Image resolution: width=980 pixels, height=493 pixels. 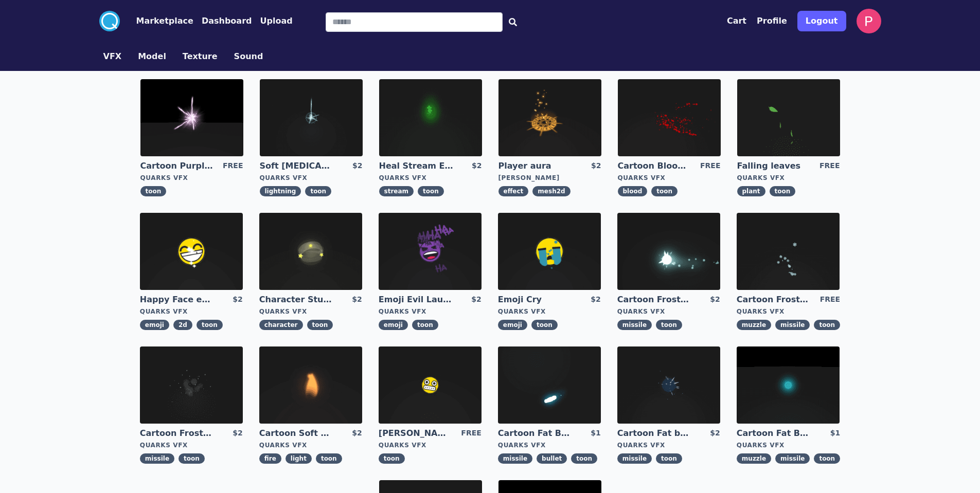 What do you see at coordinates (299, 458) in the screenshot?
I see `span: light` at bounding box center [299, 458].